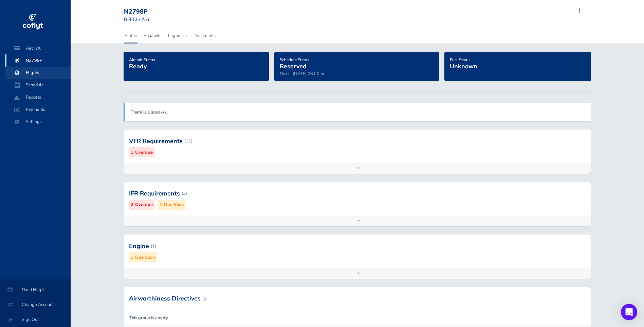 This screenshot has height=327, width=644. I want to click on a: Documents, so click(205, 36).